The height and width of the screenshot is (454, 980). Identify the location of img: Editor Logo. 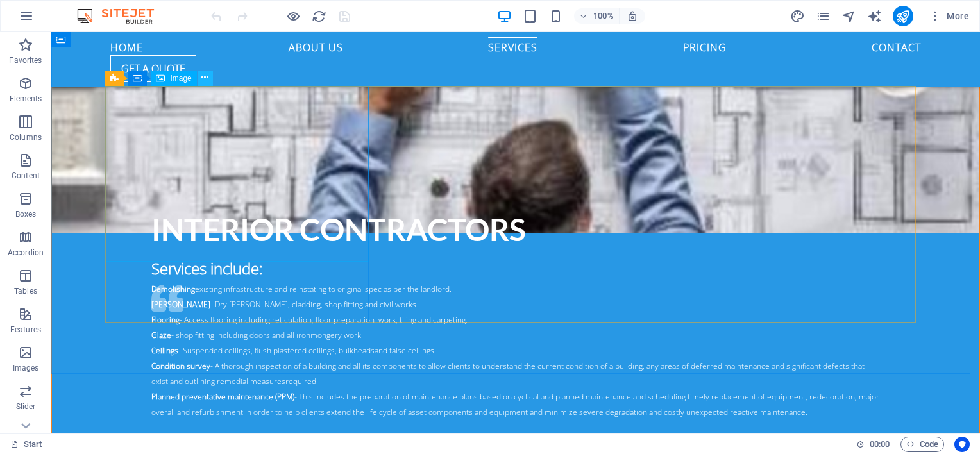
(122, 16).